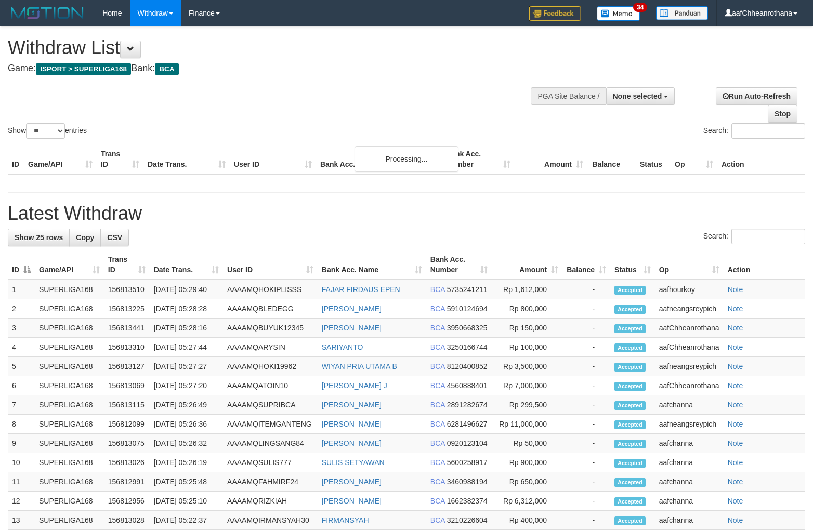 The image size is (813, 530). I want to click on span: Copy 6281496627 to clipboard, so click(467, 424).